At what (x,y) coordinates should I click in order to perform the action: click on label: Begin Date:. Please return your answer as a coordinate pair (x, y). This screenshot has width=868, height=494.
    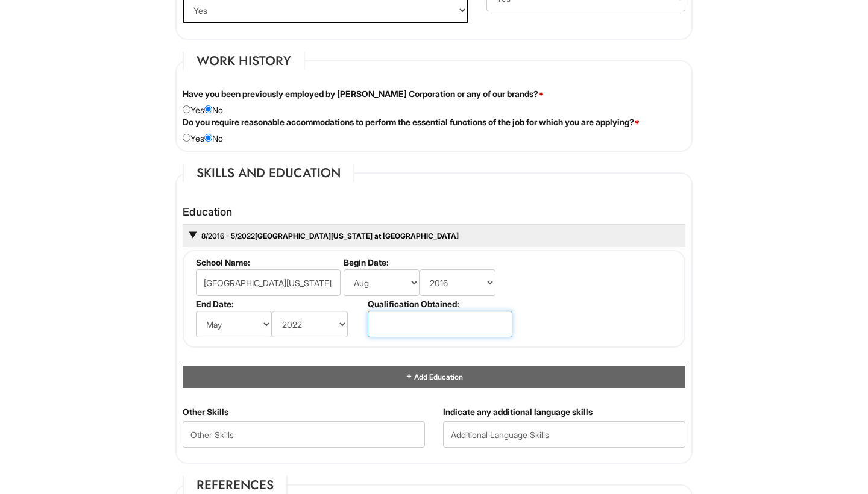
    Looking at the image, I should click on (426, 262).